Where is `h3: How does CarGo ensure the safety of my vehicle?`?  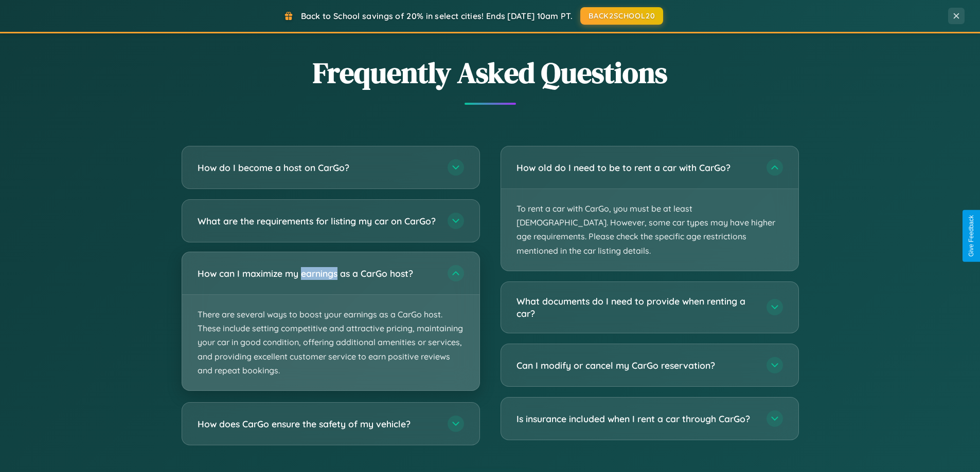 h3: How does CarGo ensure the safety of my vehicle? is located at coordinates (317, 424).